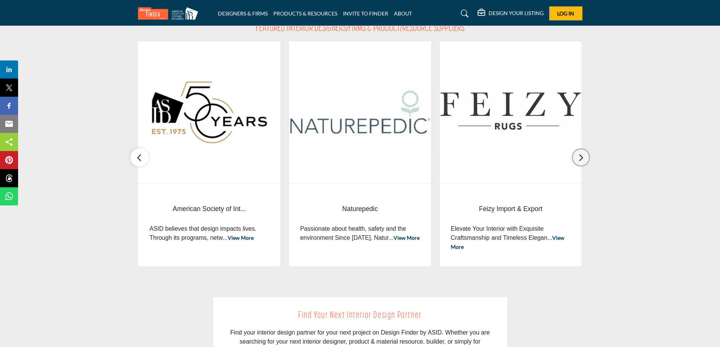 The image size is (720, 347). What do you see at coordinates (360, 29) in the screenshot?
I see `h2: FEATURED INTERIOR DESIGNERS/FIRMS & PRODUCT/RESOURCE SUPPLIERS` at bounding box center [360, 29].